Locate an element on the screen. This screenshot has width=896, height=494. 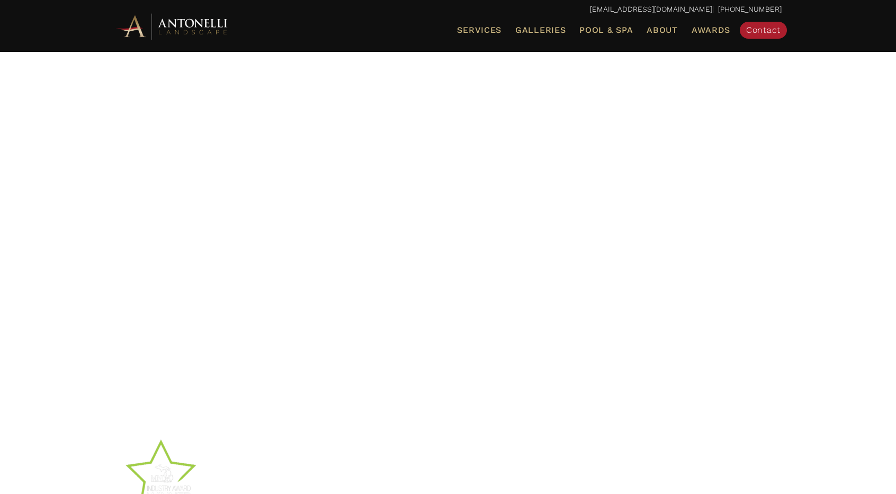
a: Galleries is located at coordinates (540, 30).